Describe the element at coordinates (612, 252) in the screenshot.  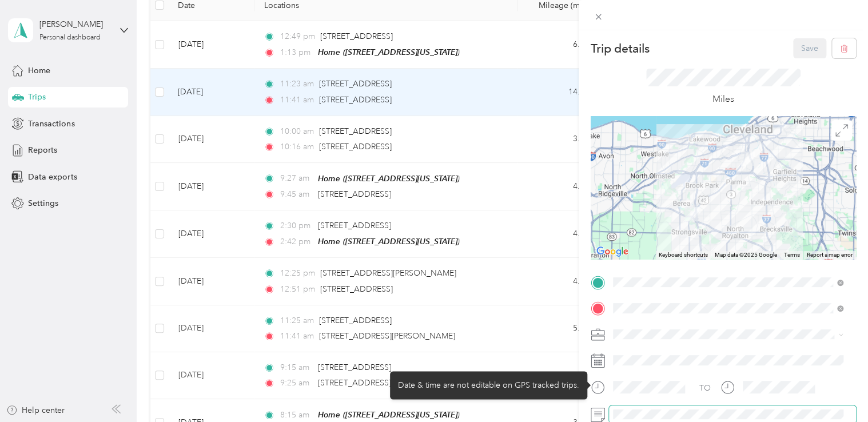
I see `a: Open this area in Google Maps (opens a new window)` at that location.